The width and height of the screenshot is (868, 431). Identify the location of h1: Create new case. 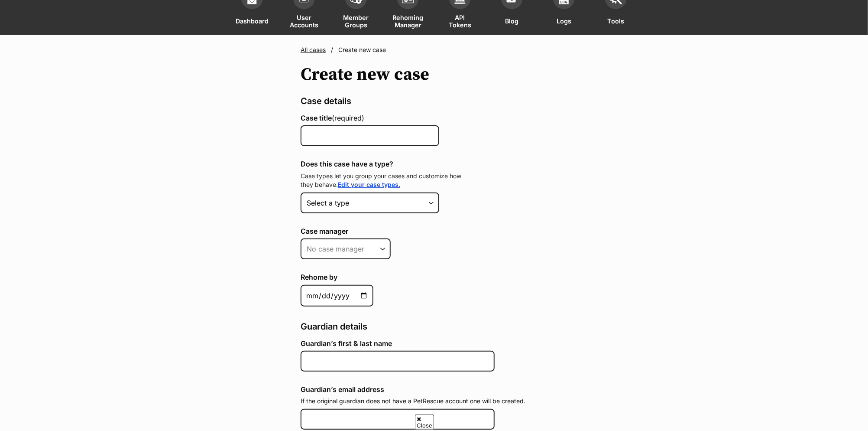
(365, 75).